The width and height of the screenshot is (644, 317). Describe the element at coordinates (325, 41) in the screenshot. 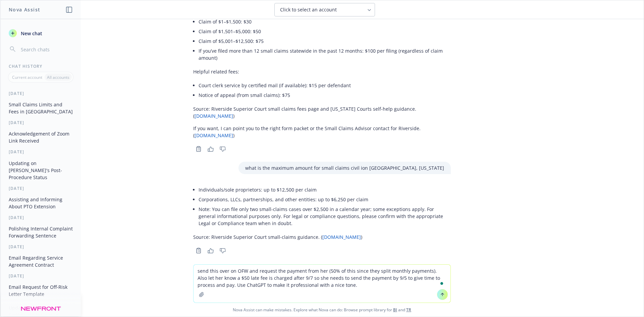

I see `li: Claim of $5,001–$12,500: $75` at that location.